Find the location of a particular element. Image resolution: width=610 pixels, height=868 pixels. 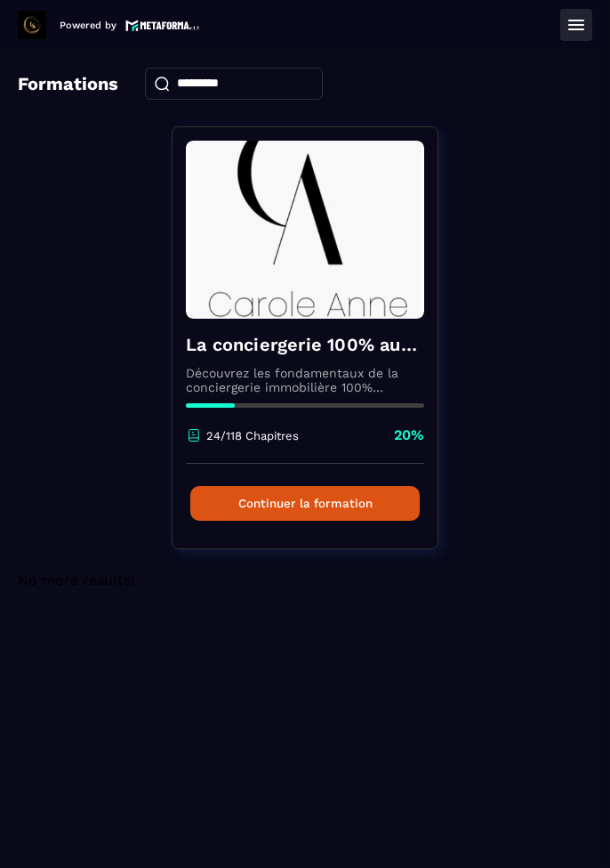

p: 24/118 Chapitres is located at coordinates (253, 435).